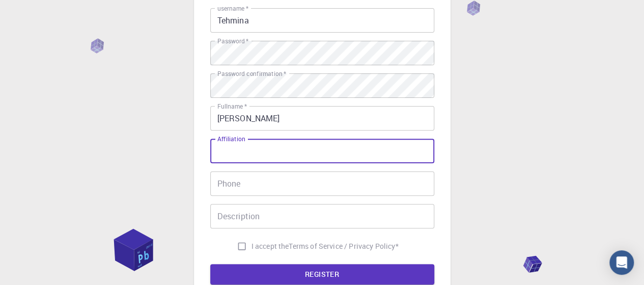 The image size is (644, 285). What do you see at coordinates (231, 139) in the screenshot?
I see `label: Affiliation` at bounding box center [231, 139].